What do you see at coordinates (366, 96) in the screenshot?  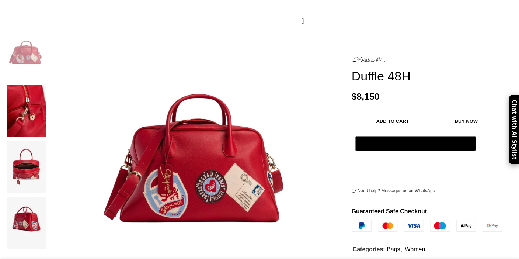 I see `bdi: 8,150` at bounding box center [366, 96].